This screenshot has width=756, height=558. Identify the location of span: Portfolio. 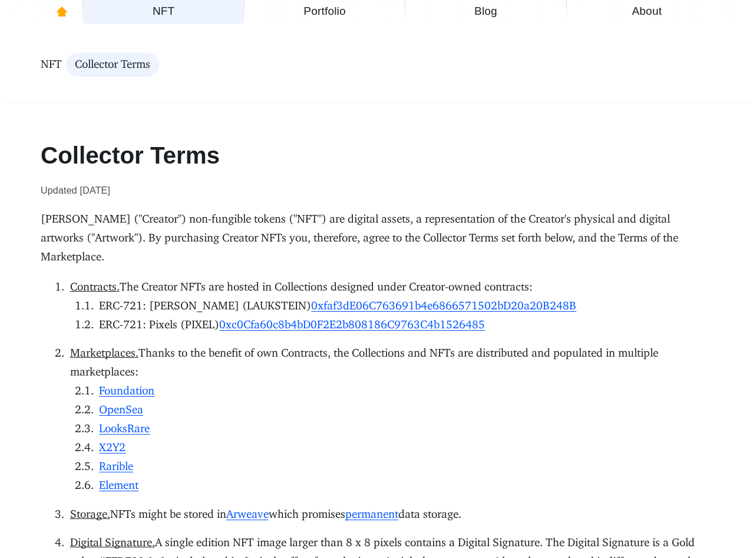
(325, 11).